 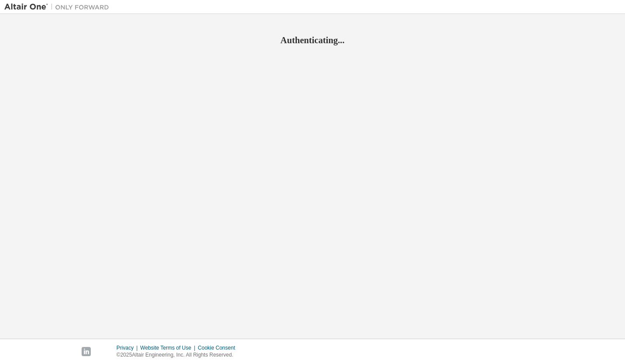 I want to click on div: Privacy, so click(x=128, y=348).